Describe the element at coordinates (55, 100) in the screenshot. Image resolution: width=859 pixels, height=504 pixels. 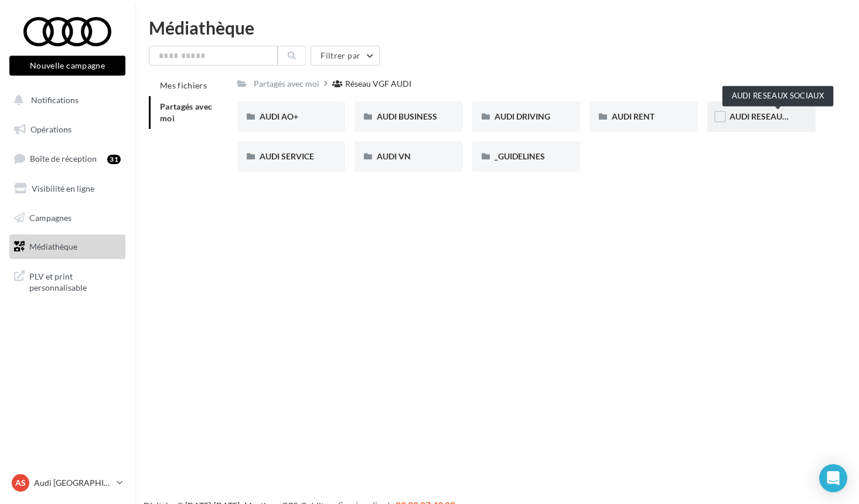
I see `span: Notifications` at that location.